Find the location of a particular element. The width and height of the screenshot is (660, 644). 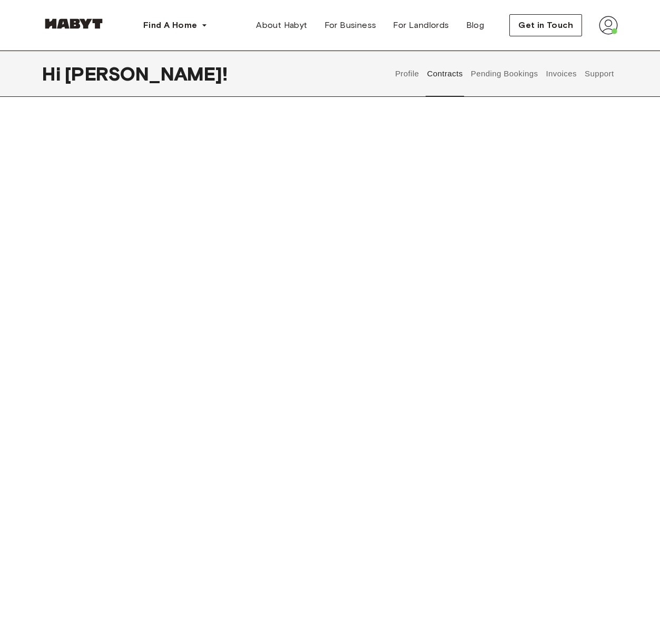

a: Blog is located at coordinates (475, 25).